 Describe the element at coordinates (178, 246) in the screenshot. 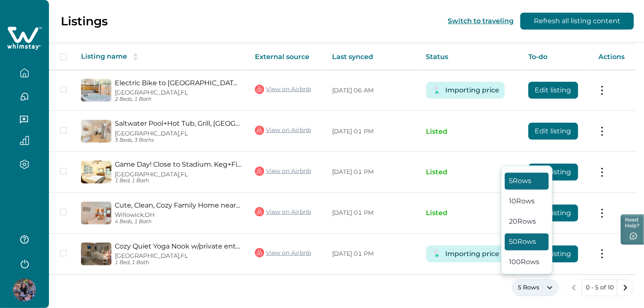

I see `a: Cozy Quiet Yoga Nook w/private entry & bird yard` at that location.